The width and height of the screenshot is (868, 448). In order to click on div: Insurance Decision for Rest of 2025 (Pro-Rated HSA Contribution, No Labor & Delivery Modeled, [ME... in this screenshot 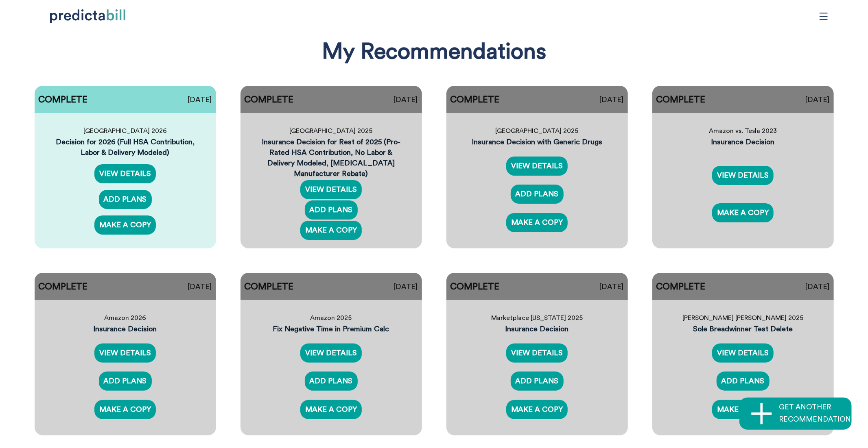, I will do `click(331, 158)`.